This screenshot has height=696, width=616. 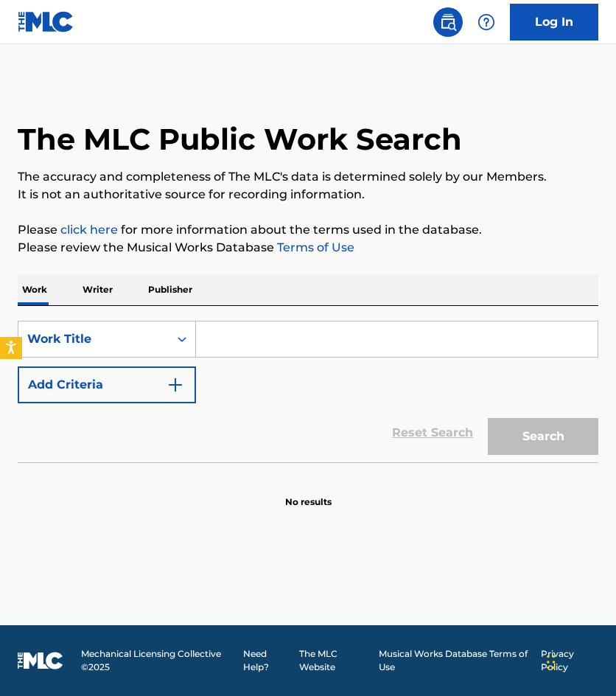 What do you see at coordinates (107, 385) in the screenshot?
I see `button: Add Criteria` at bounding box center [107, 385].